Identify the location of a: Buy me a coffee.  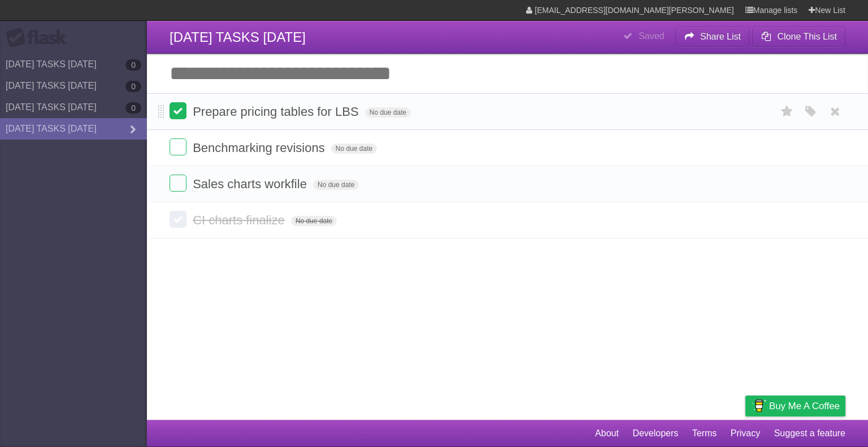
(795, 405).